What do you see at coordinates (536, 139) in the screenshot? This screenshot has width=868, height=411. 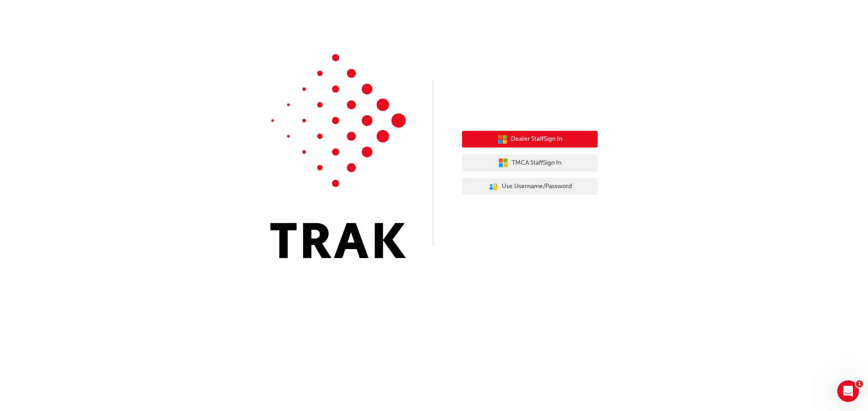 I see `span: Dealer Staff Sign In` at bounding box center [536, 139].